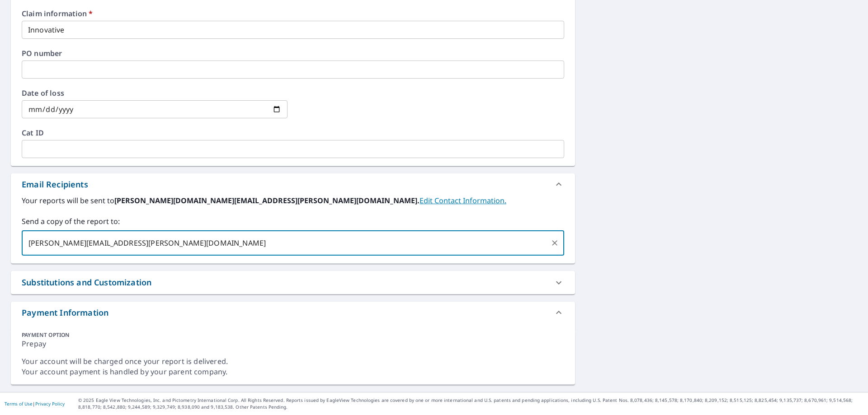 The width and height of the screenshot is (868, 415). Describe the element at coordinates (293, 347) in the screenshot. I see `div: Prepay` at that location.